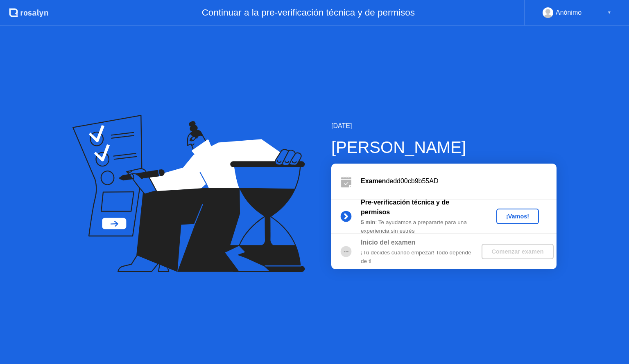  I want to click on b: Examen, so click(373, 181).